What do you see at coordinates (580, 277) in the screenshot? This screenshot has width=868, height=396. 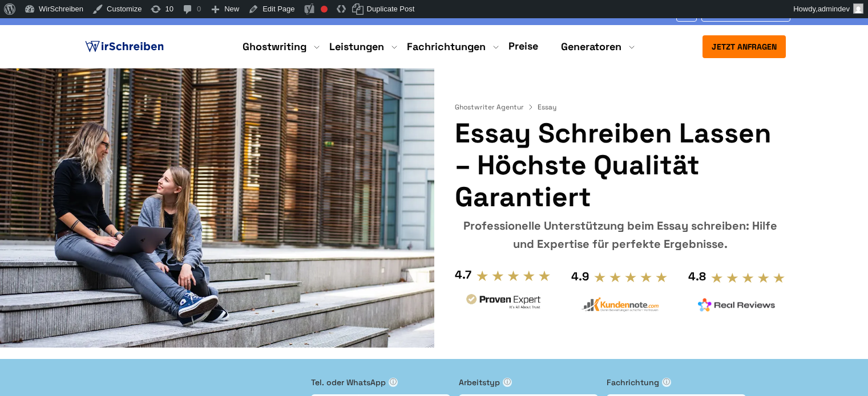 I see `div: 4.9` at bounding box center [580, 277].